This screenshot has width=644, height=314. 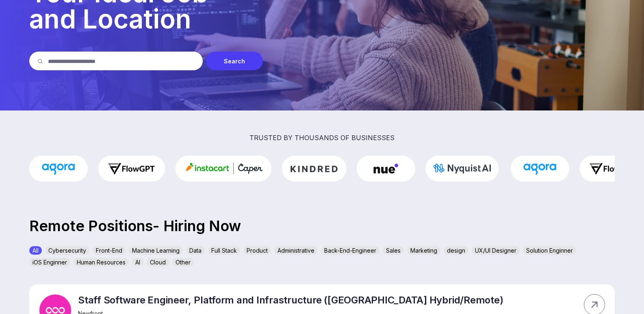 What do you see at coordinates (549, 250) in the screenshot?
I see `div: Solution Enginner` at bounding box center [549, 250].